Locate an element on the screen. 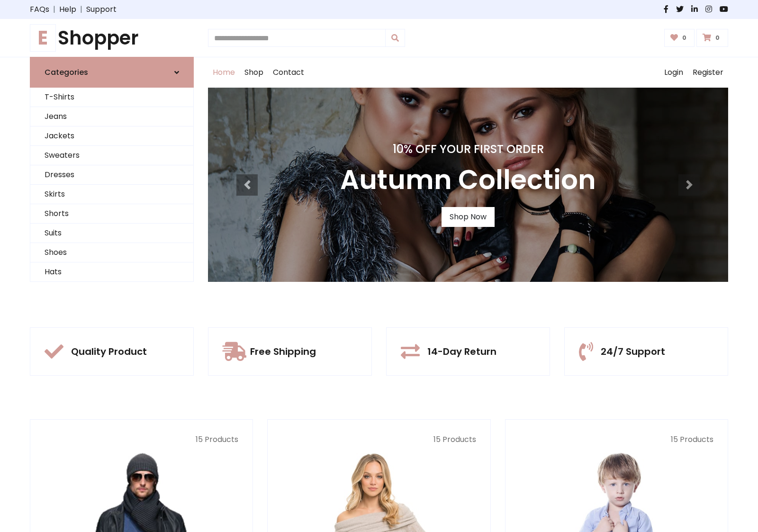 This screenshot has height=532, width=758. a: Support is located at coordinates (101, 10).